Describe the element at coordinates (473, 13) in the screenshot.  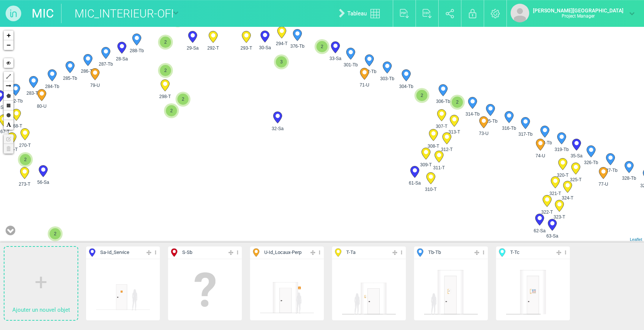
I see `img: locked.svg` at that location.